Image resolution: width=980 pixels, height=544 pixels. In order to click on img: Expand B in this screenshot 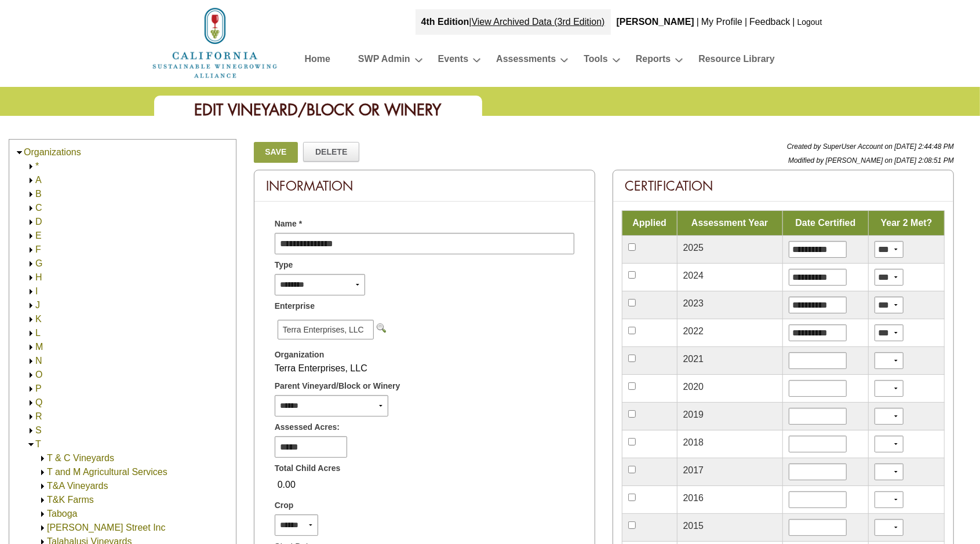, I will do `click(31, 194)`.